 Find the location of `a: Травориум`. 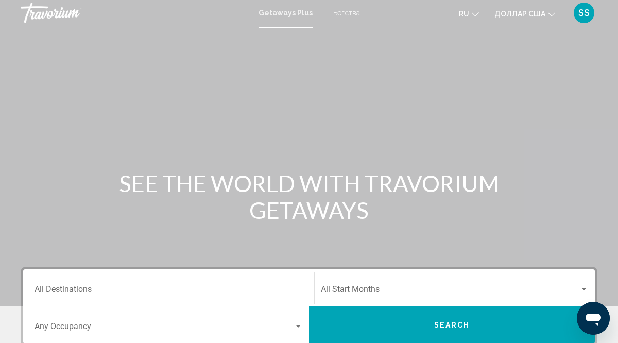

a: Травориум is located at coordinates (134, 13).